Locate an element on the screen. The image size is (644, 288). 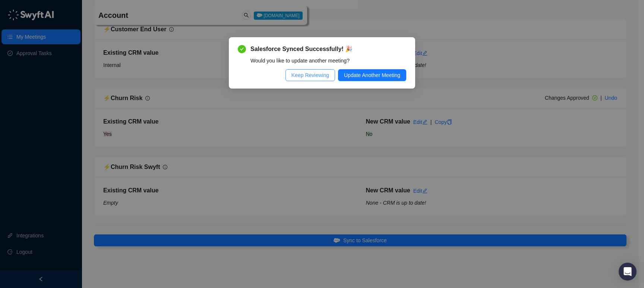
div: Open Intercom Messenger is located at coordinates (628, 272).